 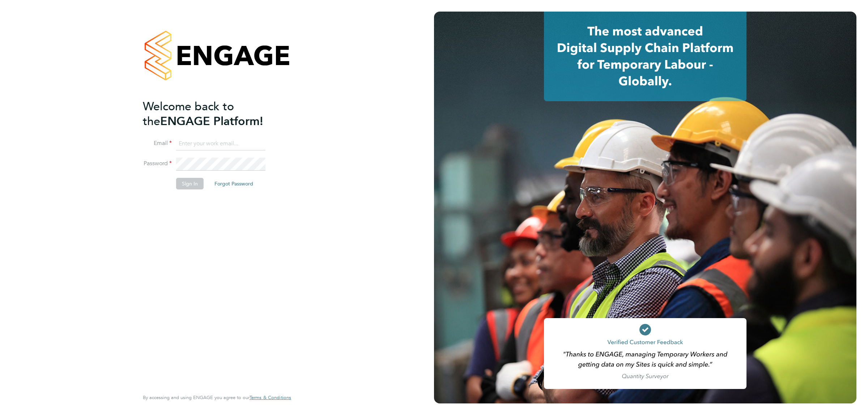 I want to click on button: Forgot Password, so click(x=234, y=184).